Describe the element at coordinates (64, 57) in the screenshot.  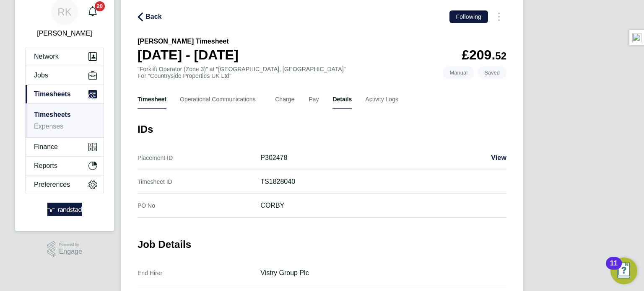
I see `button: Network` at that location.